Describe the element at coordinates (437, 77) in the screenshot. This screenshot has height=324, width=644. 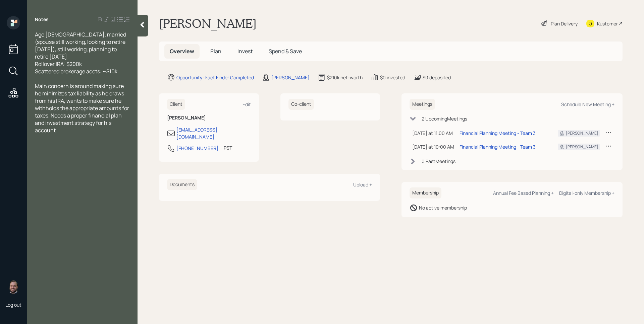
I see `div: $0 deposited` at that location.